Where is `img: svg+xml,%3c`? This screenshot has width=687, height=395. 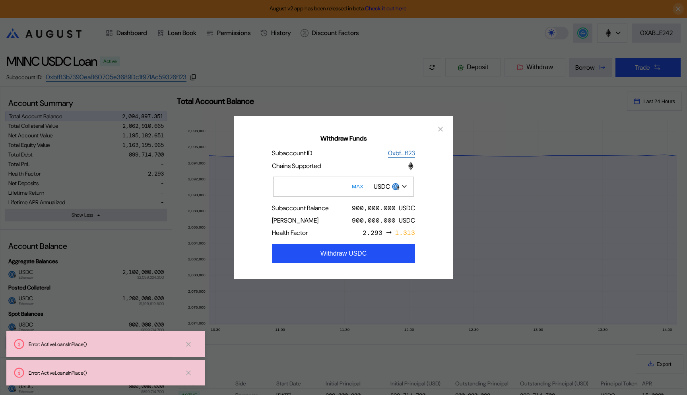 img: svg+xml,%3c is located at coordinates (398, 187).